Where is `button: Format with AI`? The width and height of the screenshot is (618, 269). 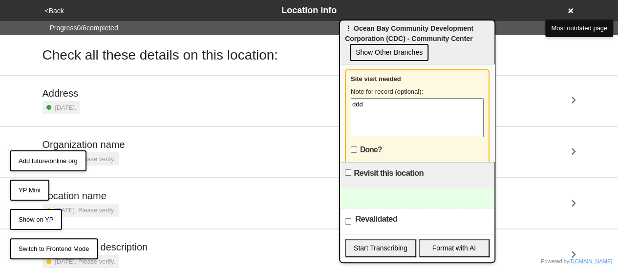 button: Format with AI is located at coordinates (455, 248).